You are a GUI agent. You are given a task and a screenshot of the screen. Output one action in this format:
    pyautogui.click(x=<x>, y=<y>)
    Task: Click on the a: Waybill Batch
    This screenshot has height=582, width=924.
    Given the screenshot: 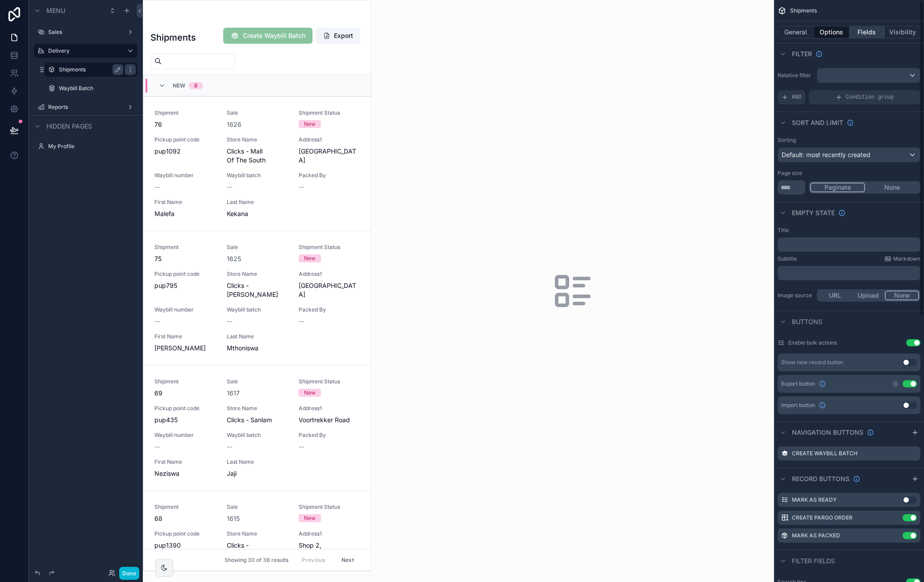 What is the action you would take?
    pyautogui.click(x=97, y=88)
    